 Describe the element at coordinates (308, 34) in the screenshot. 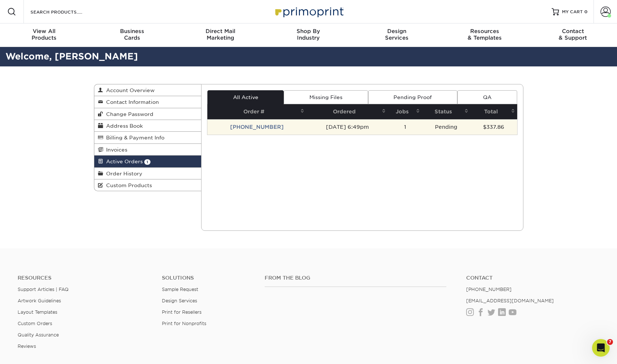

I see `div: Industry` at that location.